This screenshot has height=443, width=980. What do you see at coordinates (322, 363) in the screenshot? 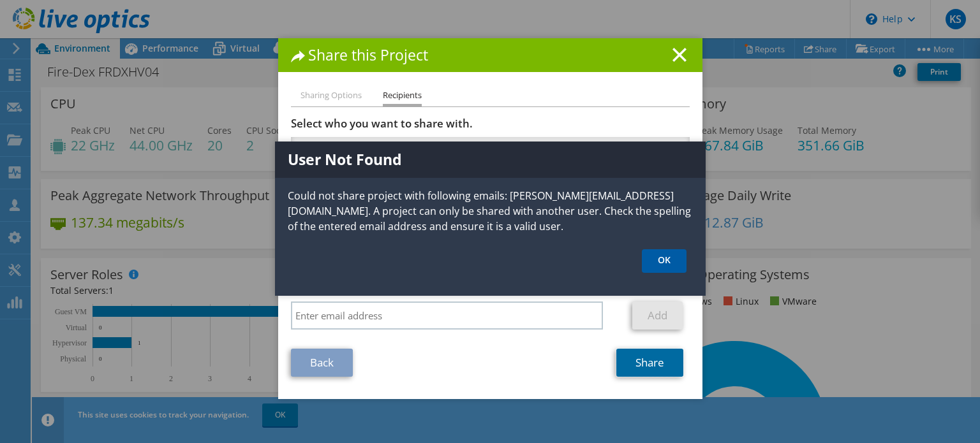
I see `a: Back` at bounding box center [322, 363].